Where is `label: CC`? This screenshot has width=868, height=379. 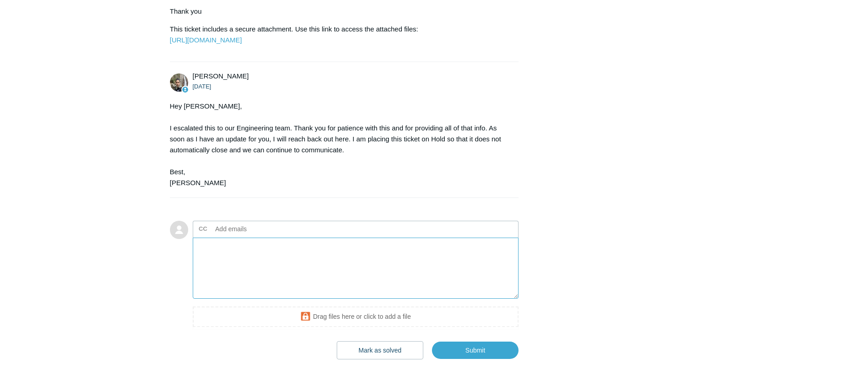 label: CC is located at coordinates (202, 228).